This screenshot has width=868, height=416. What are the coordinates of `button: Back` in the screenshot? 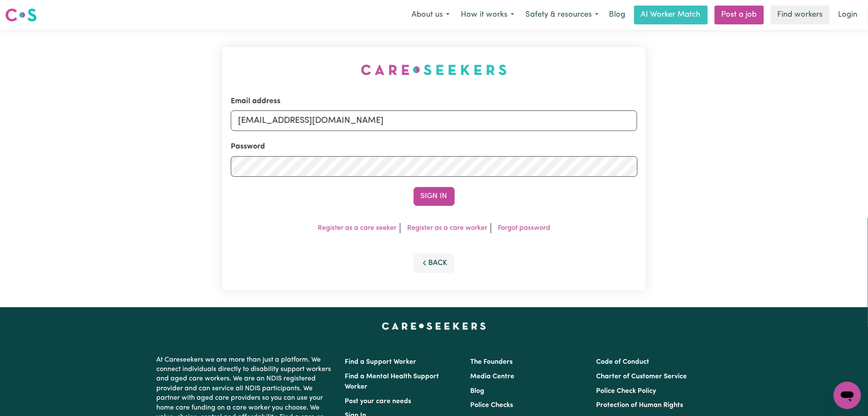 It's located at (434, 263).